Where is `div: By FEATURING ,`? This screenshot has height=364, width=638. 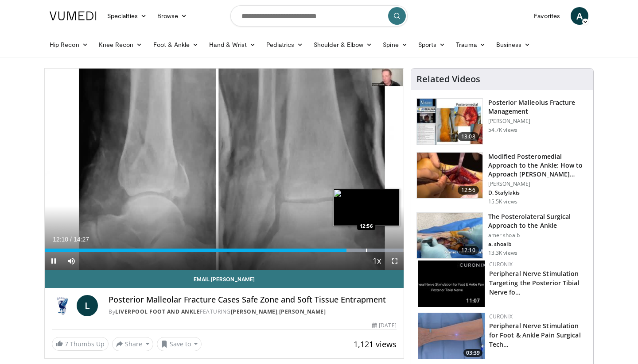 div: By FEATURING , is located at coordinates (253, 312).